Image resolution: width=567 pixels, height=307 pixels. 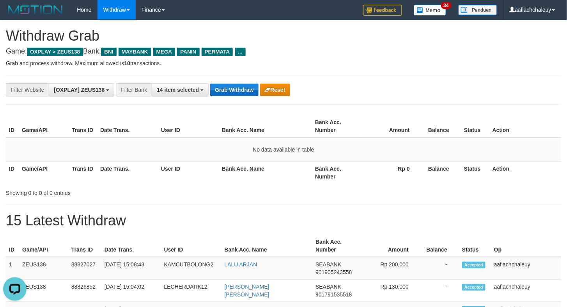 I want to click on span: OXPLAY > ZEUS138, so click(x=55, y=52).